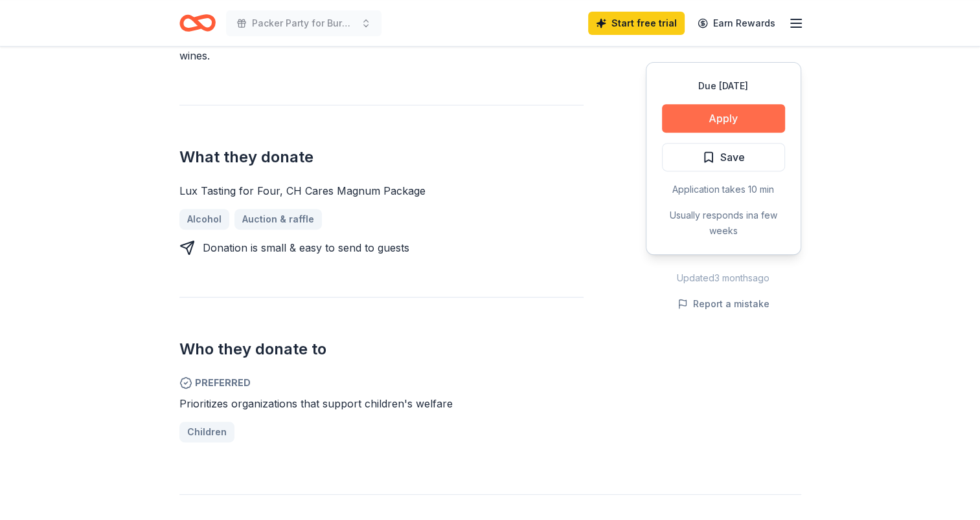 The height and width of the screenshot is (520, 980). What do you see at coordinates (723, 158) in the screenshot?
I see `button: Save` at bounding box center [723, 158].